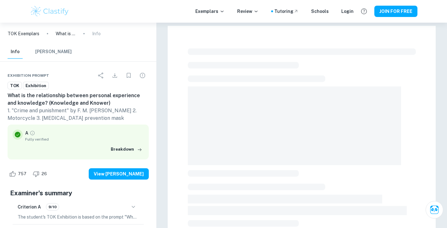 The height and width of the screenshot is (228, 447). Describe the element at coordinates (23, 34) in the screenshot. I see `a: TOK Exemplars` at that location.